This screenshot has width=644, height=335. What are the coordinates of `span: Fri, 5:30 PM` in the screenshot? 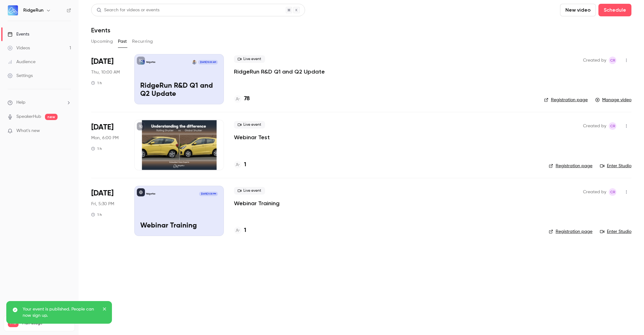 It's located at (103, 204).